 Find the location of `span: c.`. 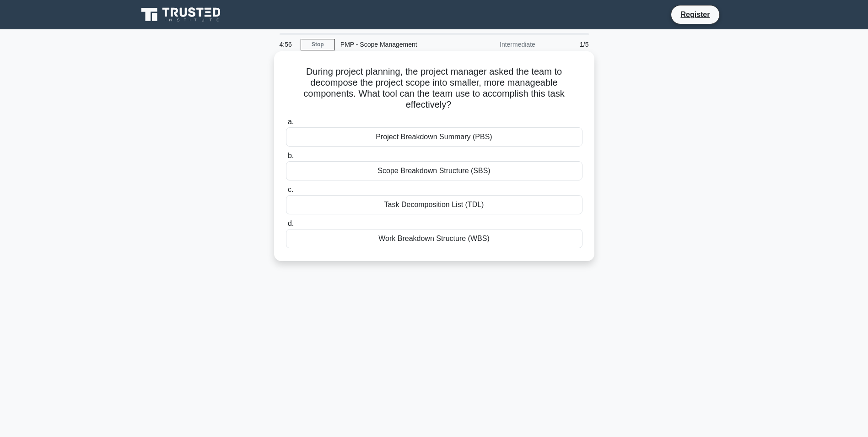

span: c. is located at coordinates (290, 189).